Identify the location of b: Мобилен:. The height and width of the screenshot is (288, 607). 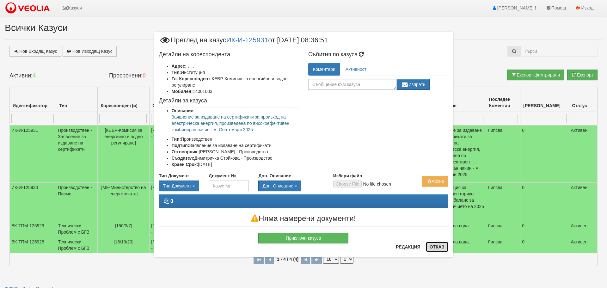
(182, 91).